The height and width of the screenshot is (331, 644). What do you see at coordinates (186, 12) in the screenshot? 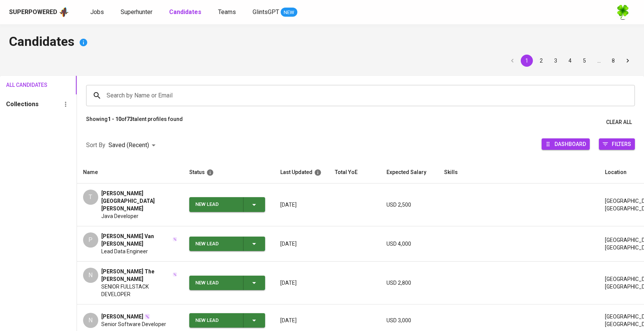
I see `a: Candidates` at bounding box center [186, 12].